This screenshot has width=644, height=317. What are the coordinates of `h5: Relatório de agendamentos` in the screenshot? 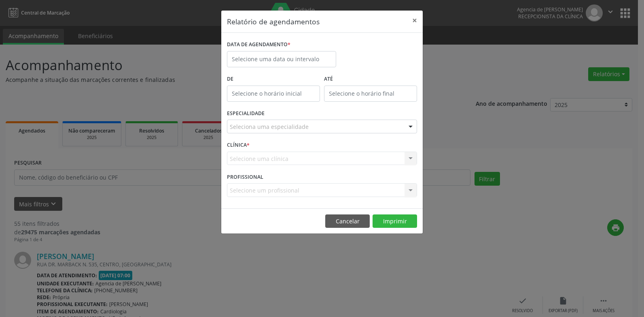 It's located at (273, 21).